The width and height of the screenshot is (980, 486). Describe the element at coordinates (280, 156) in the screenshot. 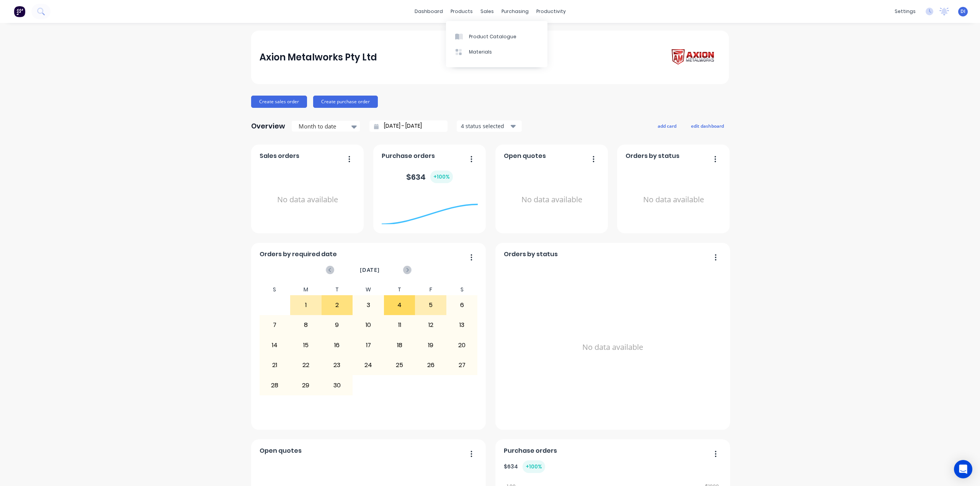

I see `span: Sales orders` at that location.